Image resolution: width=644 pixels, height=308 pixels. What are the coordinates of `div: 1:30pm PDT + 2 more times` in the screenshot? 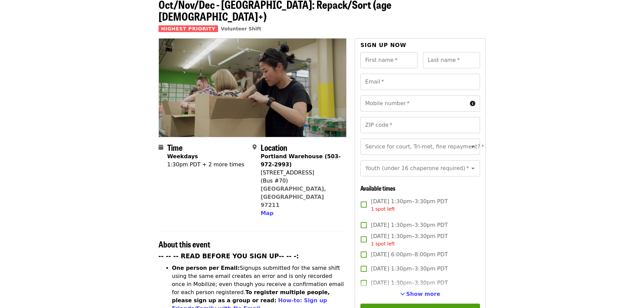 It's located at (206, 165).